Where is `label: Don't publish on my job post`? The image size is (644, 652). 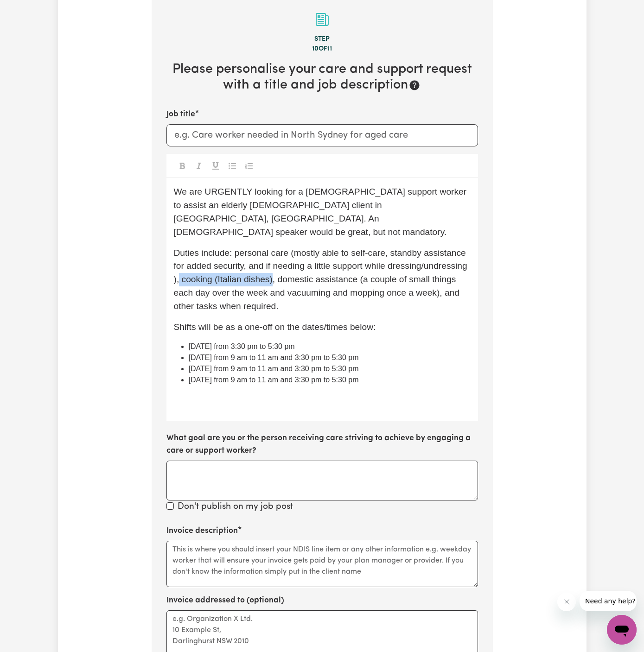 label: Don't publish on my job post is located at coordinates (235, 507).